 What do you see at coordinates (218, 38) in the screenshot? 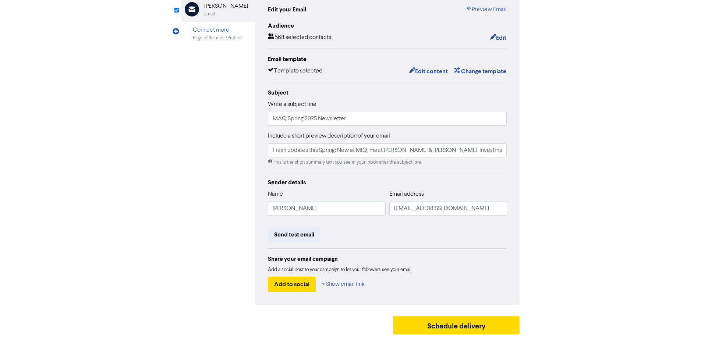
I see `div: Pages/Channels/Profiles` at bounding box center [218, 38].